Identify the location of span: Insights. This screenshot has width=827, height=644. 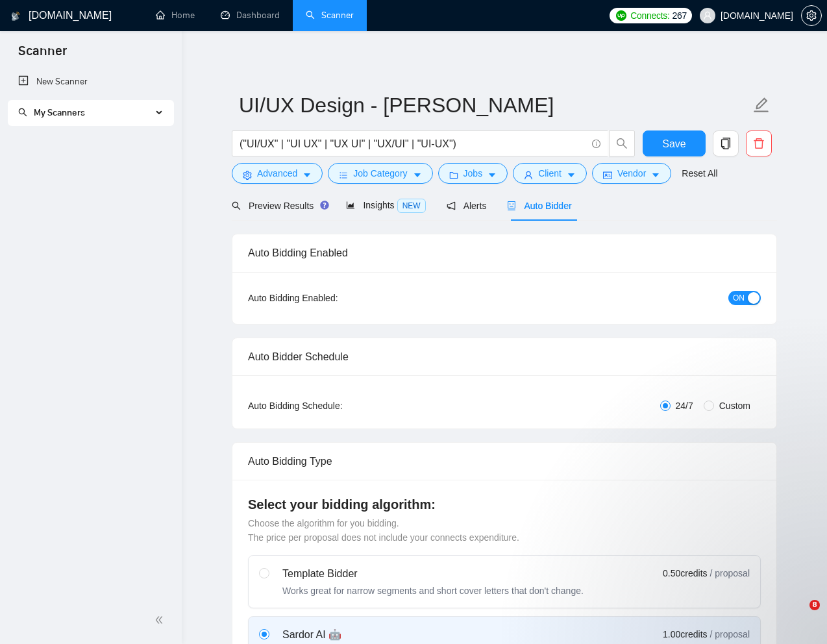
(386, 205).